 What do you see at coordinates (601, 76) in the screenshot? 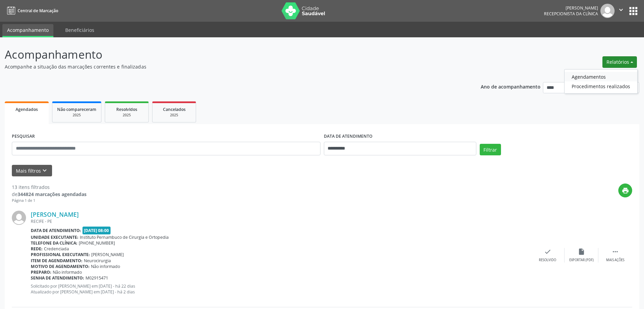
I see `a: Agendamentos` at bounding box center [601, 76].